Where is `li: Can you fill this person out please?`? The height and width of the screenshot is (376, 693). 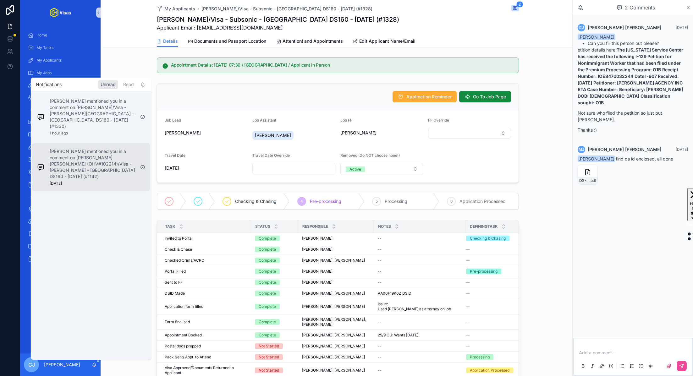
li: Can you fill this person out please? is located at coordinates (637, 43).